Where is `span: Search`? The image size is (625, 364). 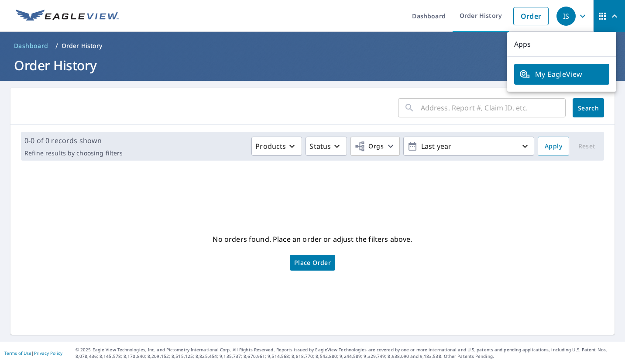 span: Search is located at coordinates (588, 108).